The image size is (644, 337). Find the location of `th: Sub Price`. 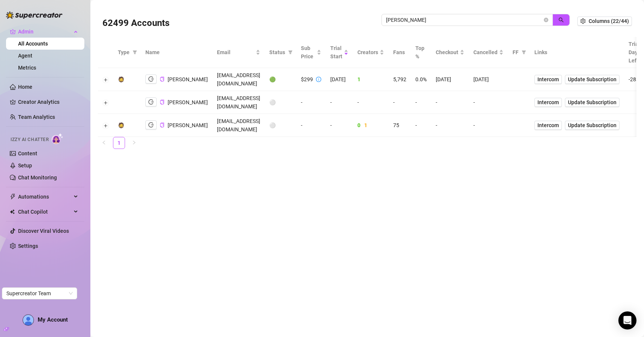

th: Sub Price is located at coordinates (311, 52).